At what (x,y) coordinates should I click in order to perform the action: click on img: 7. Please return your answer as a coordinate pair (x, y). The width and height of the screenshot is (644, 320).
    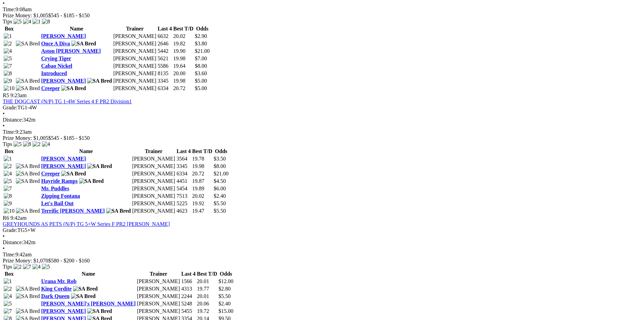
    Looking at the image, I should click on (8, 311).